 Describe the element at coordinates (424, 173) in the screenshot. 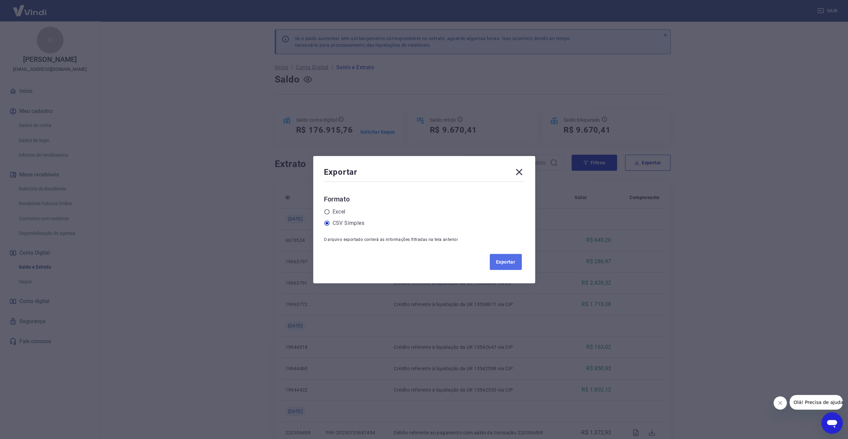

I see `div: Exportar` at that location.